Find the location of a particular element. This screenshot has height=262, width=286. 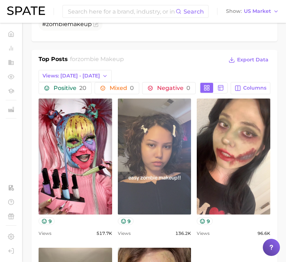

span: zombie makeup is located at coordinates (101, 59).